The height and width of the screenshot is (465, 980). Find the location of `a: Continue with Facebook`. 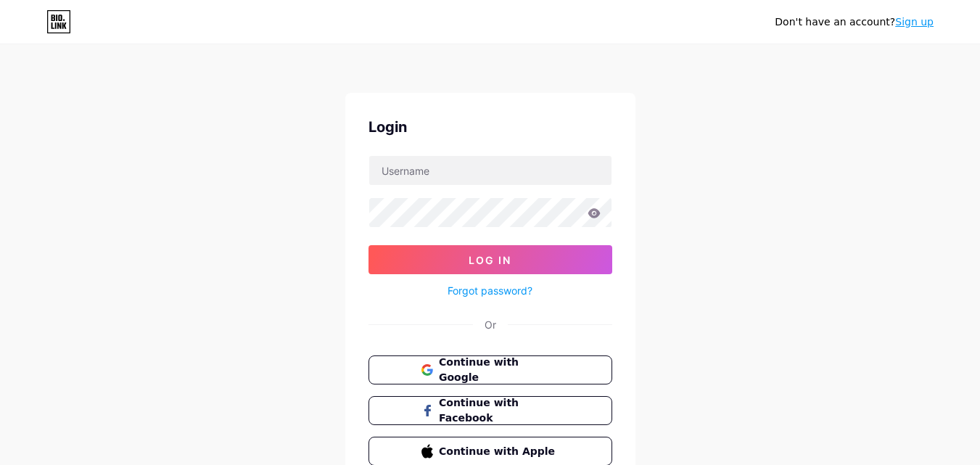

a: Continue with Facebook is located at coordinates (490, 410).